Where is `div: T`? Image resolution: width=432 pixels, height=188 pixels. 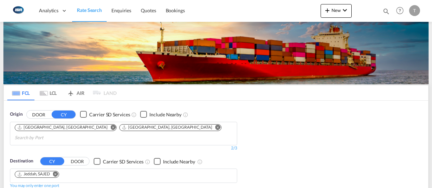
div: T is located at coordinates (414, 11).